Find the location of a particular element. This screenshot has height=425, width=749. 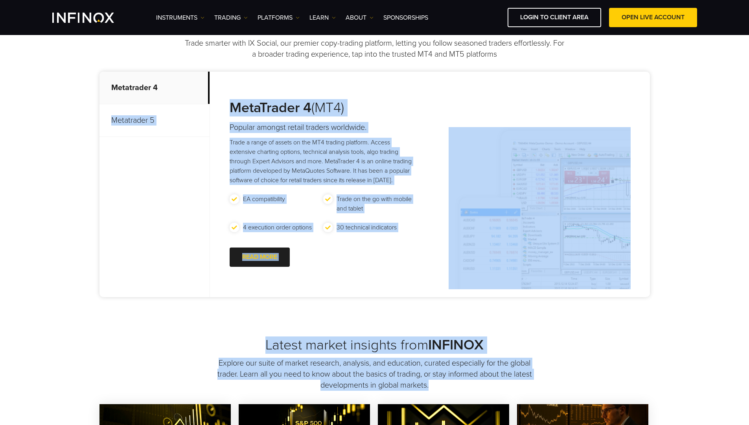

p: Trade a range of assets on the MT4 trading platform. Access extensive charting options, technical... is located at coordinates (323, 161).